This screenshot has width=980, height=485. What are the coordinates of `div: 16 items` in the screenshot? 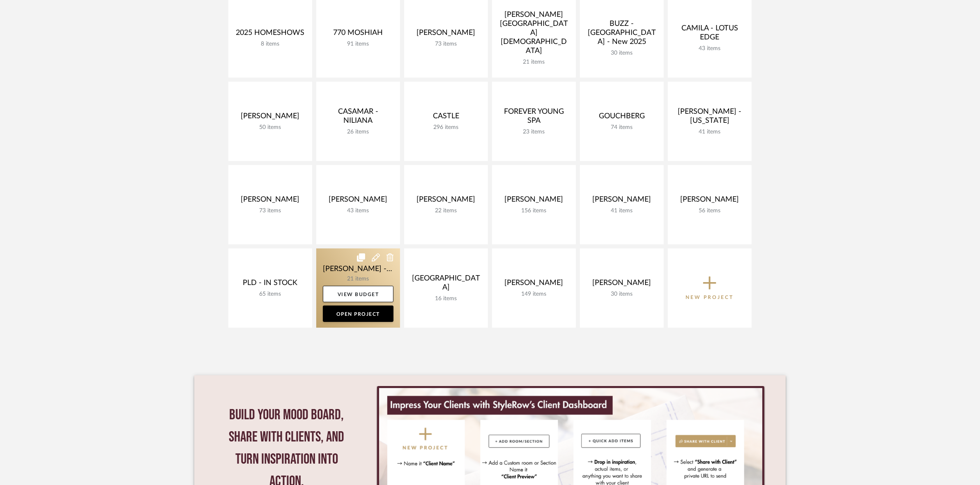 It's located at (446, 299).